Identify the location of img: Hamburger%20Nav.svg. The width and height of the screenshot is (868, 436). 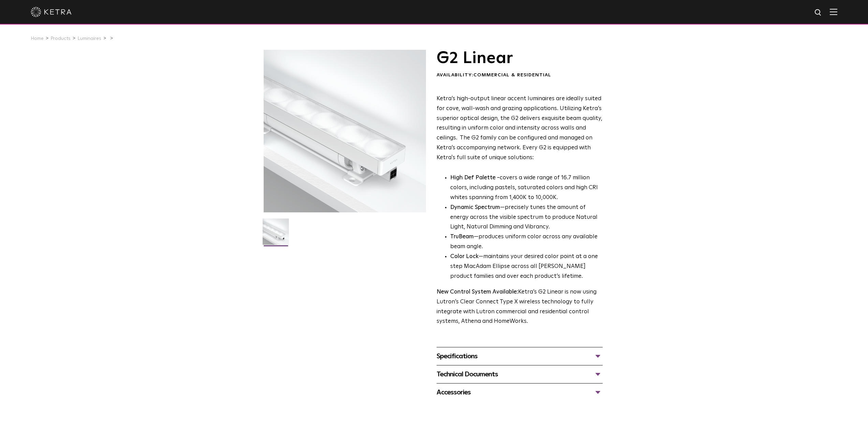
(834, 12).